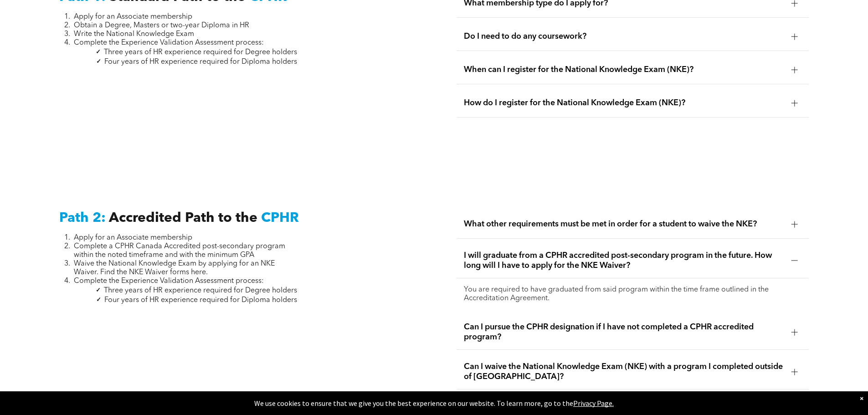 The image size is (868, 415). I want to click on span: What other requirements must be met in order for a student to waive the NKE?, so click(624, 224).